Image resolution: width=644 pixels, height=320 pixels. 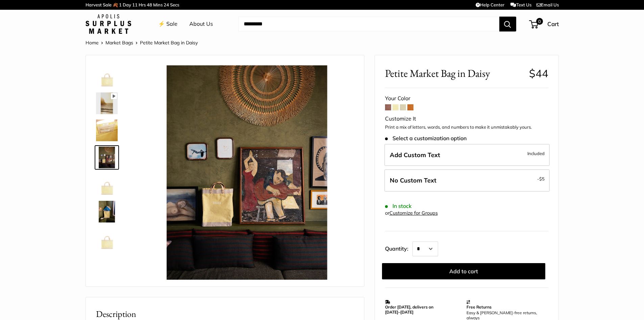 I want to click on span: 0, so click(x=540, y=21).